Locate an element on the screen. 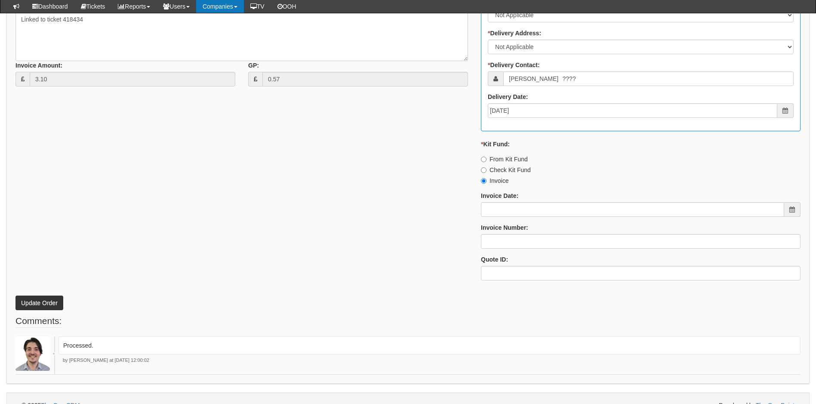 The height and width of the screenshot is (404, 816). label: Kit Fund: is located at coordinates (495, 144).